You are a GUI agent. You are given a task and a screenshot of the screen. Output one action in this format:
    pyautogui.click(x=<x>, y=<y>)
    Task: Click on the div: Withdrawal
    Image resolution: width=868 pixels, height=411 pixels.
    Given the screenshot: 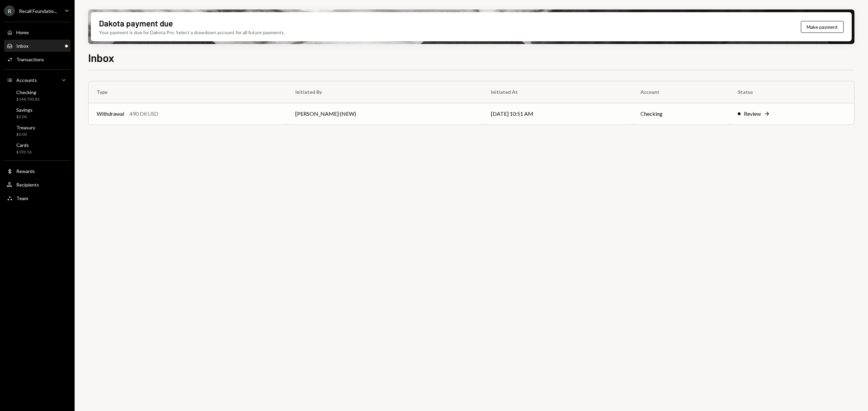 What is the action you would take?
    pyautogui.click(x=110, y=113)
    